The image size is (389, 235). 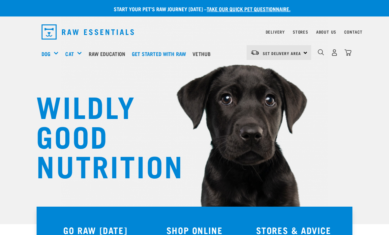 I want to click on a: Delivery, so click(x=275, y=32).